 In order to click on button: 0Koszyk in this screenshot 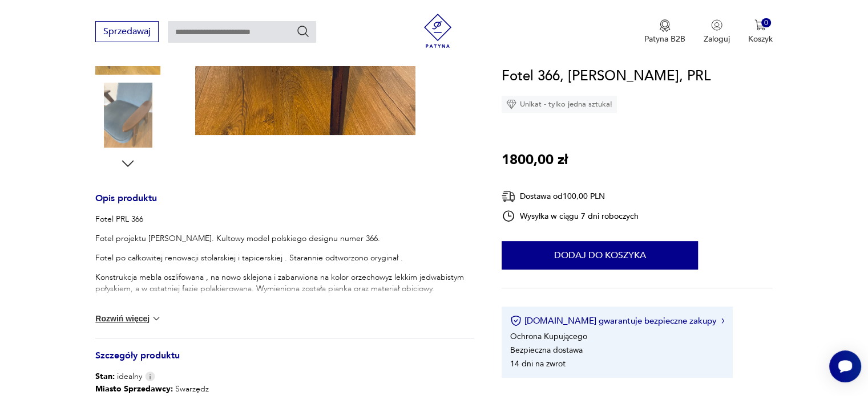, I will do `click(760, 32)`.